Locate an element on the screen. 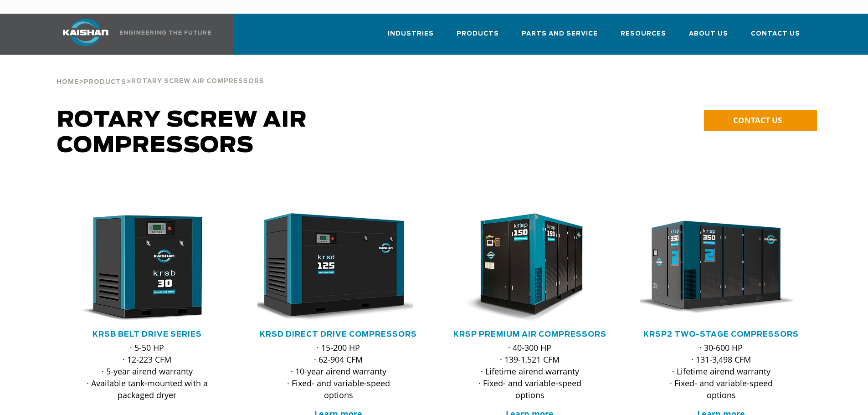 This screenshot has height=415, width=868. a: KRSB Belt Drive Series is located at coordinates (147, 334).